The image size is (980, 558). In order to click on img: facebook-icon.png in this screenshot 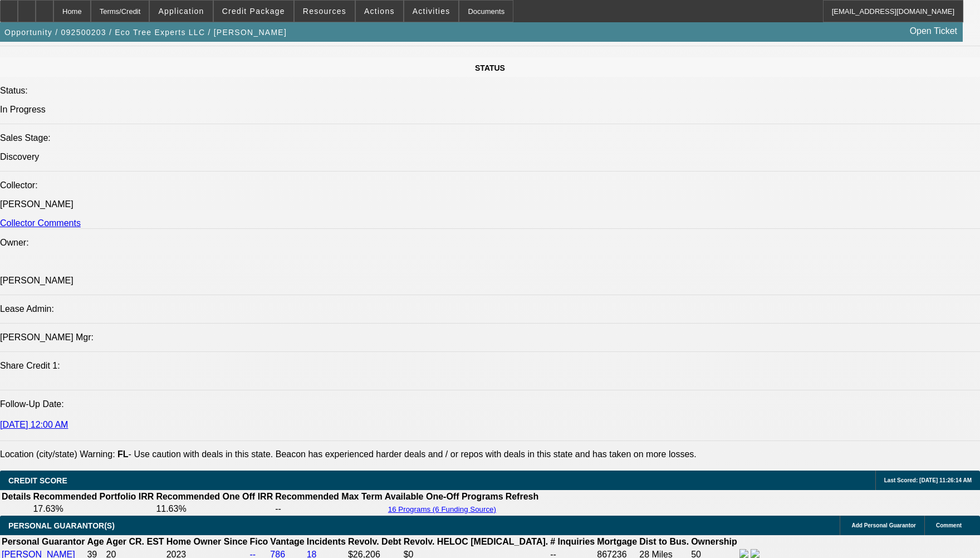, I will do `click(744, 553)`.